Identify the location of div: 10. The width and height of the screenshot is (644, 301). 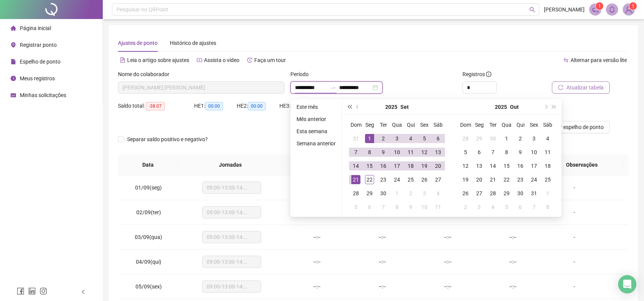
(425, 207).